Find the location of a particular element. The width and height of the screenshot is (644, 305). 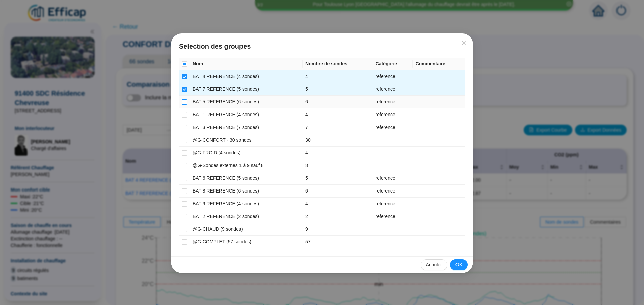

td: 2 is located at coordinates (337, 217).